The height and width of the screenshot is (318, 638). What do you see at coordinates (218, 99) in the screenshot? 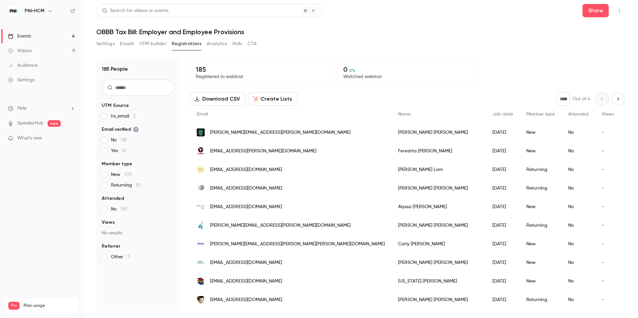
I see `button: Download CSV` at bounding box center [218, 99].